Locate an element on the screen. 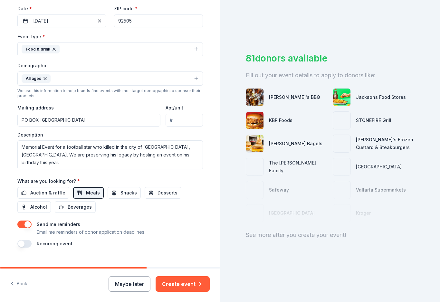  input: 12345 (U.S. only) is located at coordinates (159, 21).